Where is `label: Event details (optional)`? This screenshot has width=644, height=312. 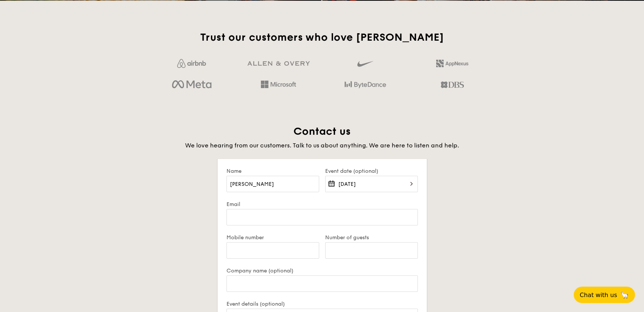 label: Event details (optional) is located at coordinates (322, 304).